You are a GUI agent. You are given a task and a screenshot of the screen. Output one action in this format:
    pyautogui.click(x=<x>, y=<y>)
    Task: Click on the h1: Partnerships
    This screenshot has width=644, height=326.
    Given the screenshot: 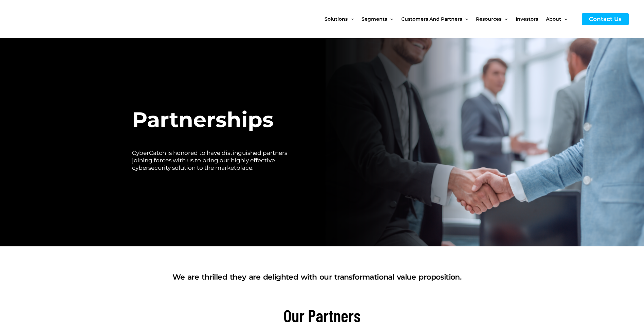 What is the action you would take?
    pyautogui.click(x=214, y=120)
    